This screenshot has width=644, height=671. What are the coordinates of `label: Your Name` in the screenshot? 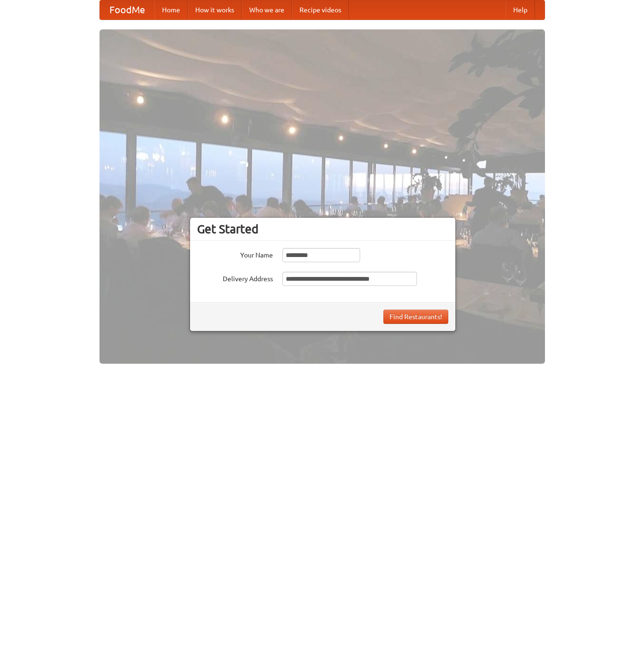 It's located at (235, 253).